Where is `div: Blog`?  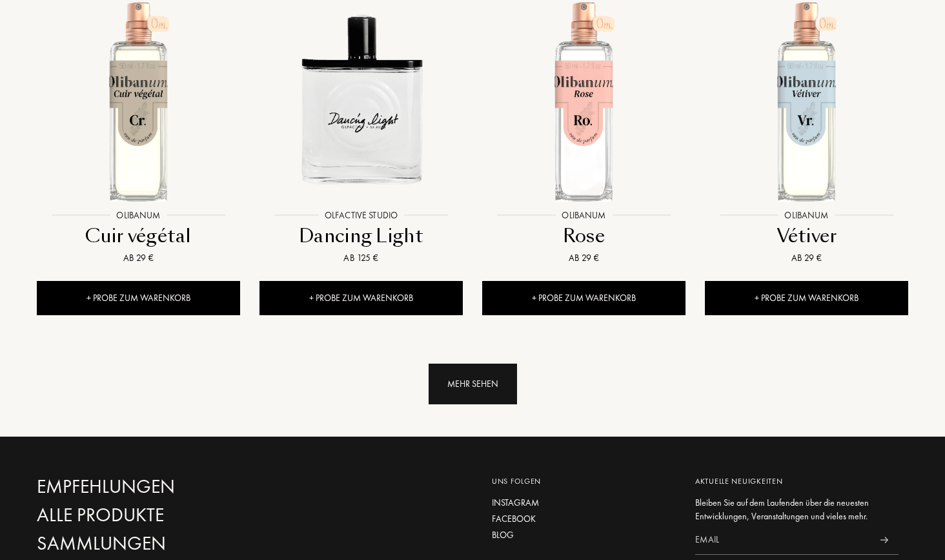
div: Blog is located at coordinates (583, 535).